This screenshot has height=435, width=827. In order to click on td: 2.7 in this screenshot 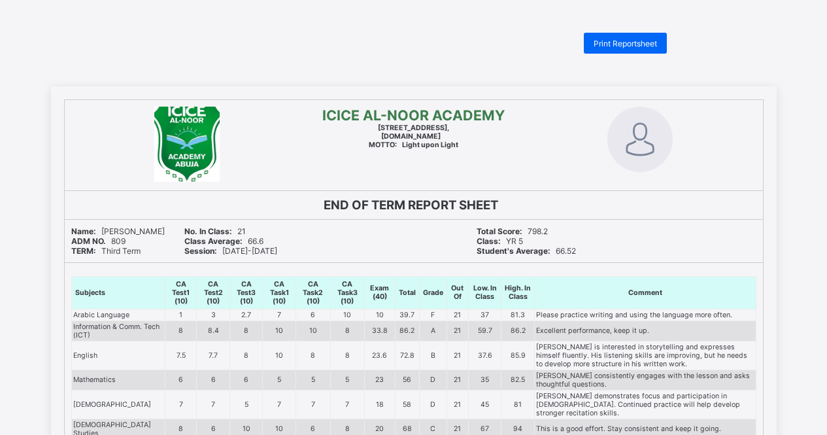, I will do `click(246, 314)`.